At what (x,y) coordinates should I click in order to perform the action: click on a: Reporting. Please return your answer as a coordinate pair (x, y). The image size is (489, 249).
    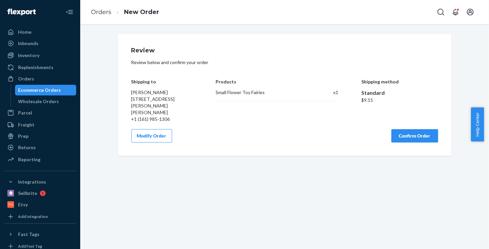
    Looking at the image, I should click on (40, 160).